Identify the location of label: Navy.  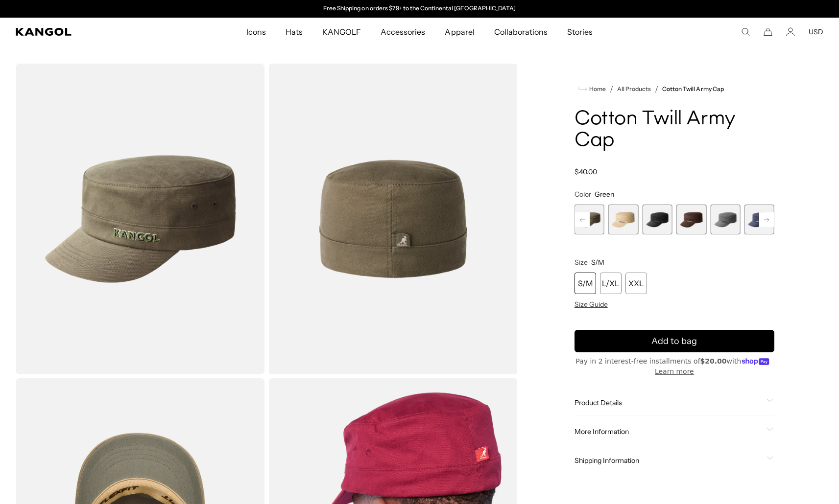
(759, 219).